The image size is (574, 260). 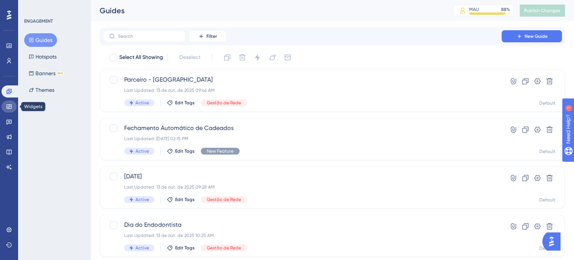 I want to click on button: Deselect, so click(x=190, y=57).